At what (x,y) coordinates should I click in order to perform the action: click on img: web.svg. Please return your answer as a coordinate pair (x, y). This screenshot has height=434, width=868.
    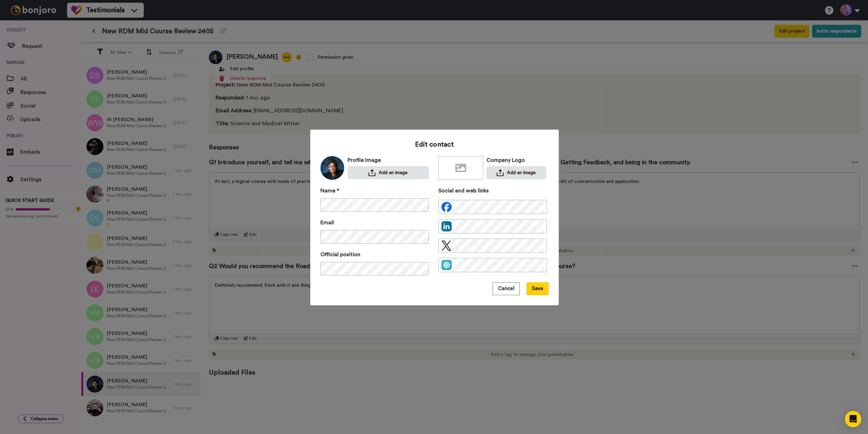
    Looking at the image, I should click on (446, 265).